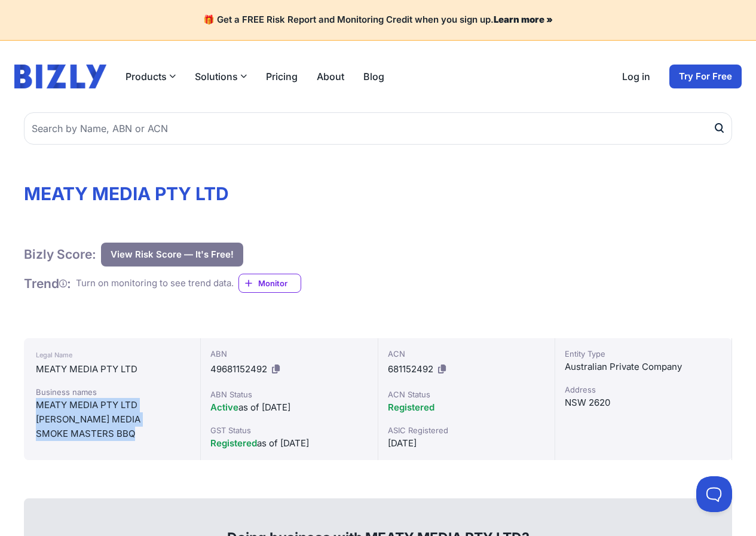 This screenshot has height=536, width=756. I want to click on strong: Learn more », so click(523, 19).